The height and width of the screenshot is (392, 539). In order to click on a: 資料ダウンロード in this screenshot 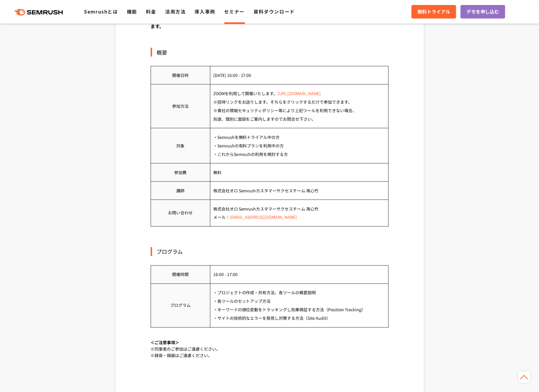, I will do `click(274, 11)`.